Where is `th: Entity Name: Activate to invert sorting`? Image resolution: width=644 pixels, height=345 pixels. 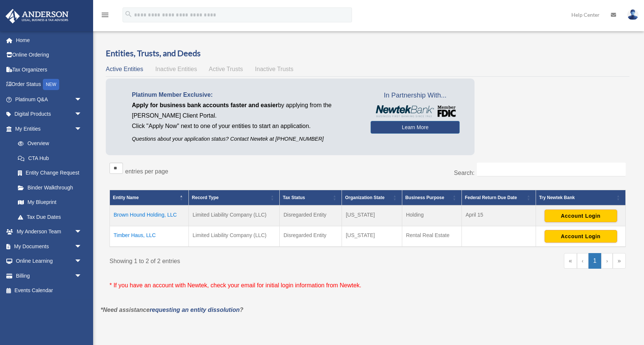
th: Entity Name: Activate to invert sorting is located at coordinates (149, 198).